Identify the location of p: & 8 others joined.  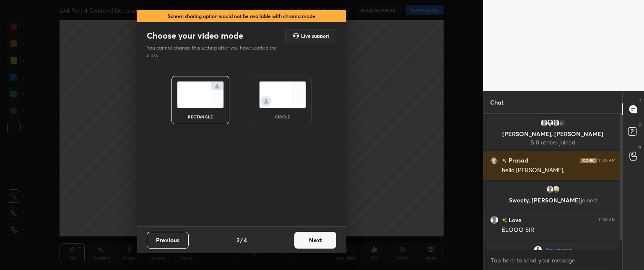
(552, 142).